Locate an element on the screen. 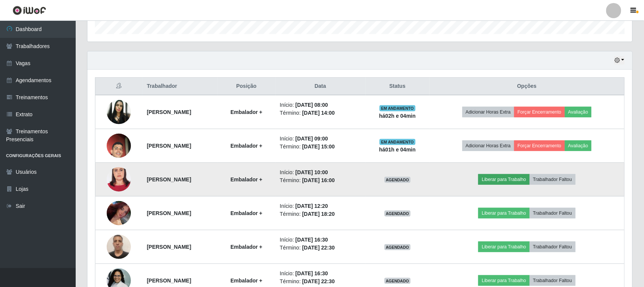 This screenshot has height=287, width=644. img: 1729120016145.jpeg is located at coordinates (119, 146).